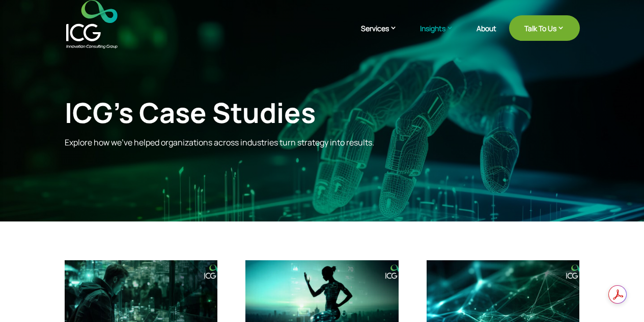  What do you see at coordinates (219, 142) in the screenshot?
I see `span: Explore how we’ve helped organizations across industries turn strategy into results.` at bounding box center [219, 142].